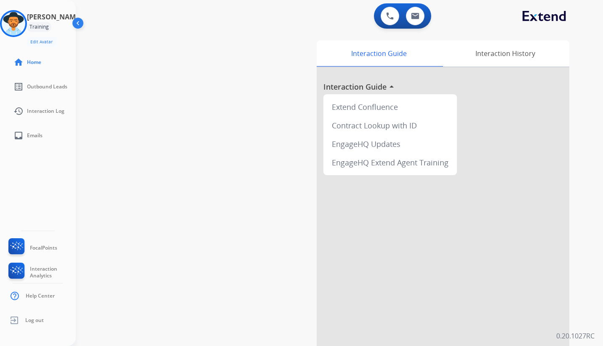  What do you see at coordinates (34, 62) in the screenshot?
I see `span: Home` at bounding box center [34, 62].